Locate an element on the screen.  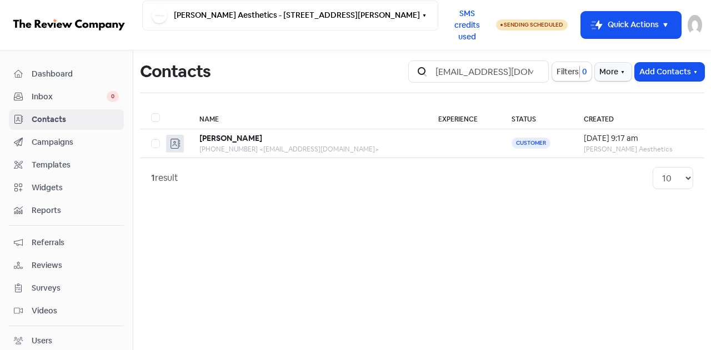
img: User is located at coordinates (695, 25).